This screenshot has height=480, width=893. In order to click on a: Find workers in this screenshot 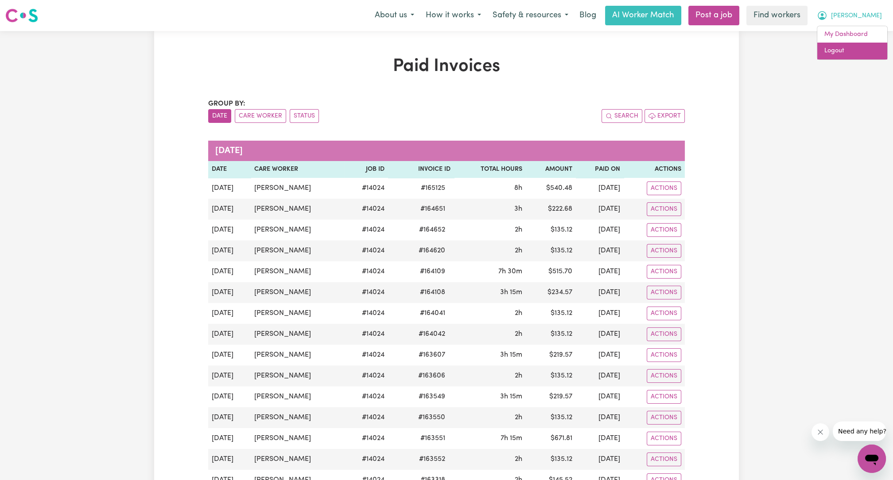, I will do `click(777, 16)`.